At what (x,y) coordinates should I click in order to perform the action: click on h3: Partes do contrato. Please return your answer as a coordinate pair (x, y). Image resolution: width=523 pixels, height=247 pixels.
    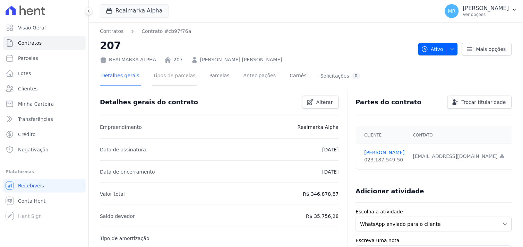
    Looking at the image, I should click on (389, 102).